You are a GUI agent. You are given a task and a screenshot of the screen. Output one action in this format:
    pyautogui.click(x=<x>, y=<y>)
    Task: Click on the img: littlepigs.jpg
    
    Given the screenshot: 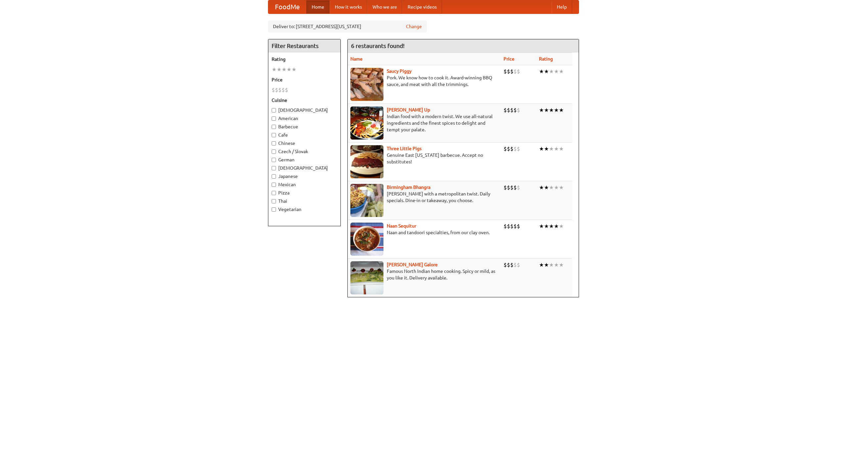 What is the action you would take?
    pyautogui.click(x=367, y=162)
    